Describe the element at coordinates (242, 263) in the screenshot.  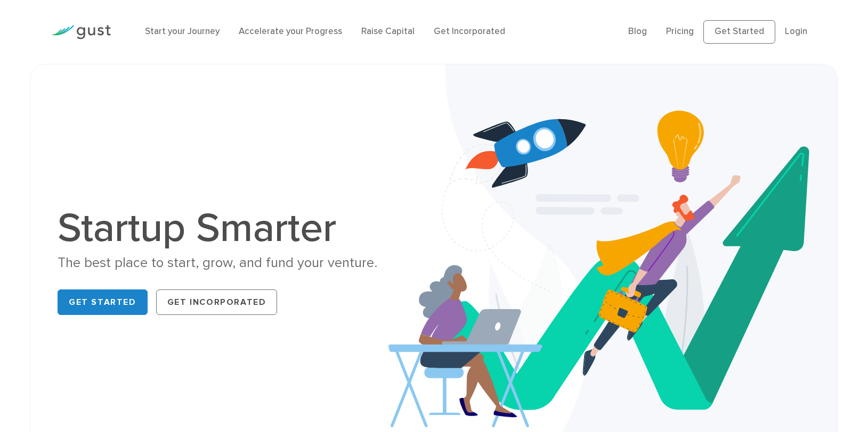
I see `div: The best place to start, grow, and fund your venture.` at that location.